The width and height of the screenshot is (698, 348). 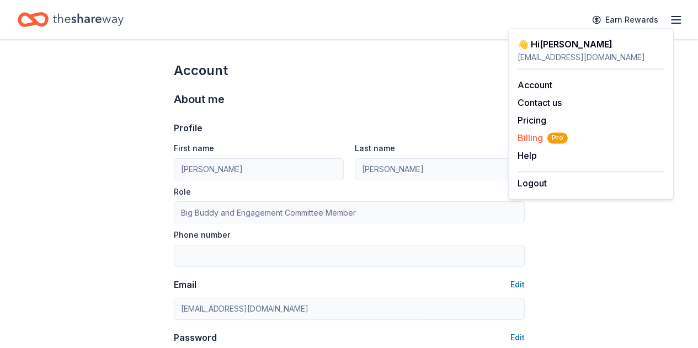 I want to click on span: Billing, so click(x=543, y=138).